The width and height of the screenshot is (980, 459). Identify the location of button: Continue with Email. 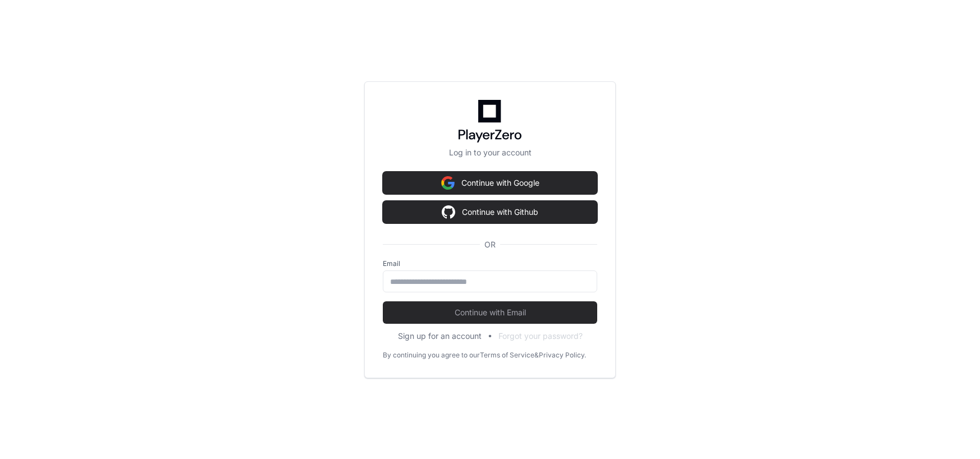
(490, 313).